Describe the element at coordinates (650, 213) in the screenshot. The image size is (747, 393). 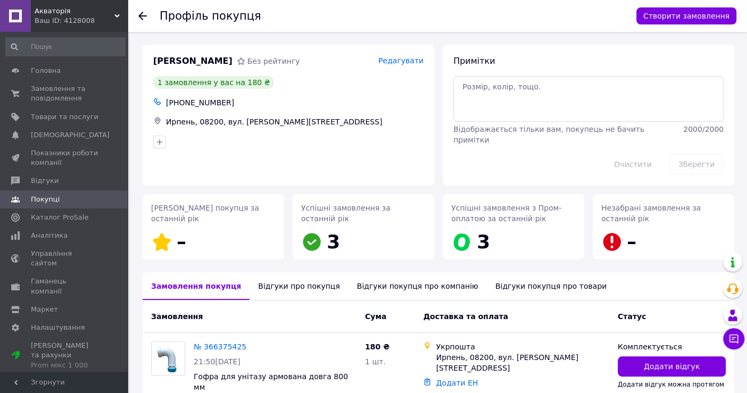
I see `span: Незабрані замовлення за останній рік` at that location.